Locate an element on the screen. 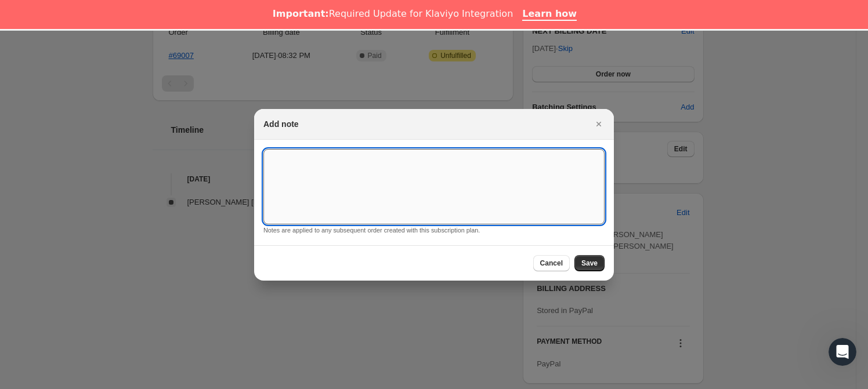 Image resolution: width=868 pixels, height=389 pixels. button: Save is located at coordinates (589, 263).